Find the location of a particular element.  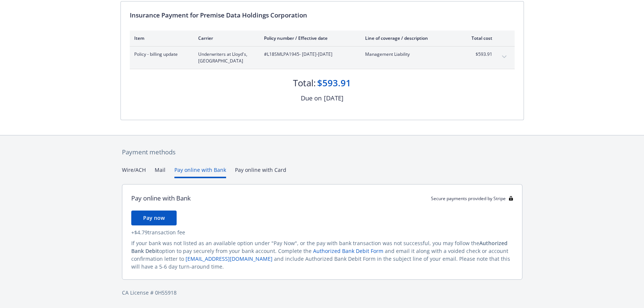

button: Pay online with Card is located at coordinates (260, 172).